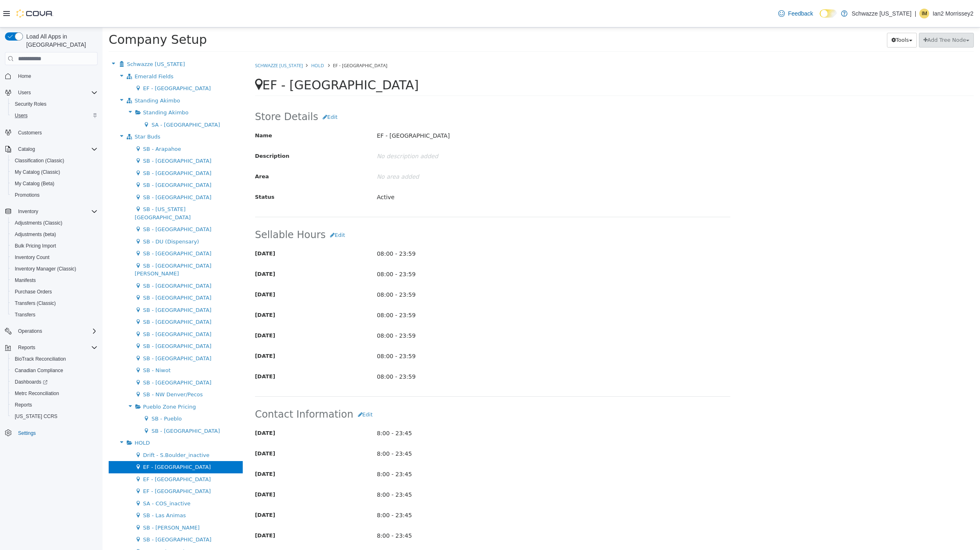 This screenshot has height=550, width=980. I want to click on button: My Catalog (Classic), so click(54, 172).